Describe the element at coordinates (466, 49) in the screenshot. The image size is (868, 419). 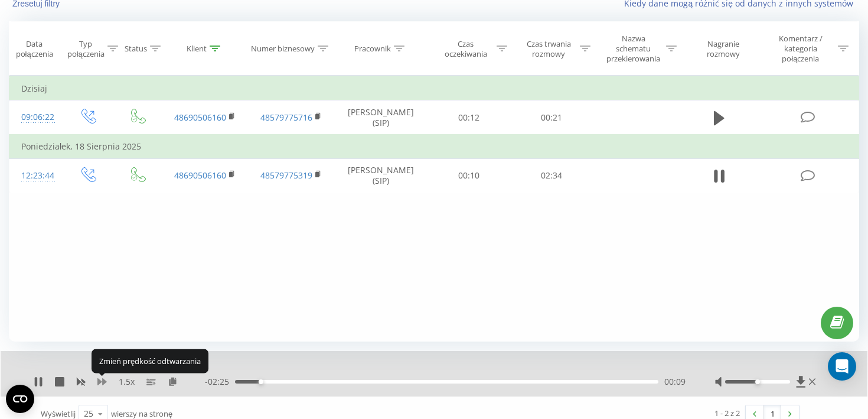
I see `div: Czas oczekiwania` at that location.